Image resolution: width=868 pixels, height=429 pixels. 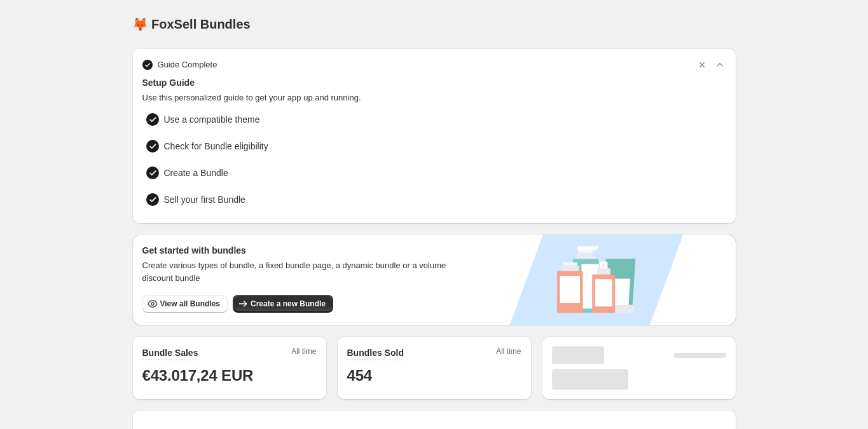 I want to click on span: Check for Bundle eligibility, so click(x=216, y=146).